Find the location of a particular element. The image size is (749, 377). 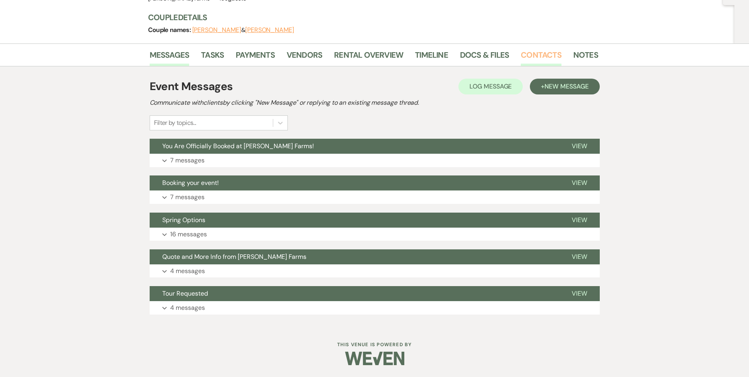

img: Weven Logo is located at coordinates (375, 358).